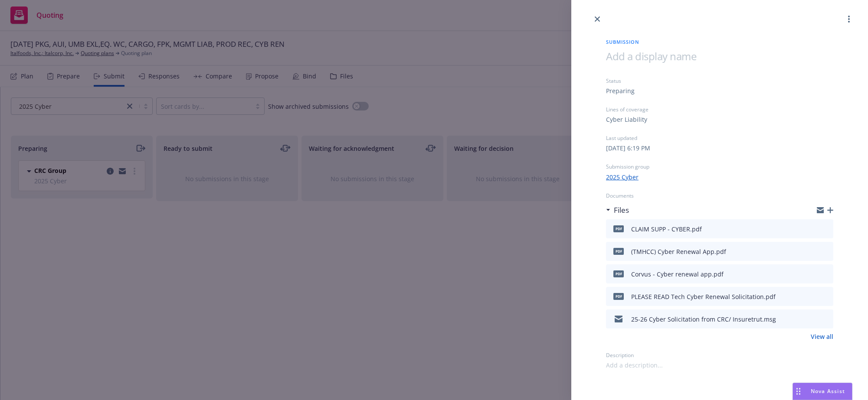 This screenshot has width=868, height=400. I want to click on span: Submission, so click(720, 41).